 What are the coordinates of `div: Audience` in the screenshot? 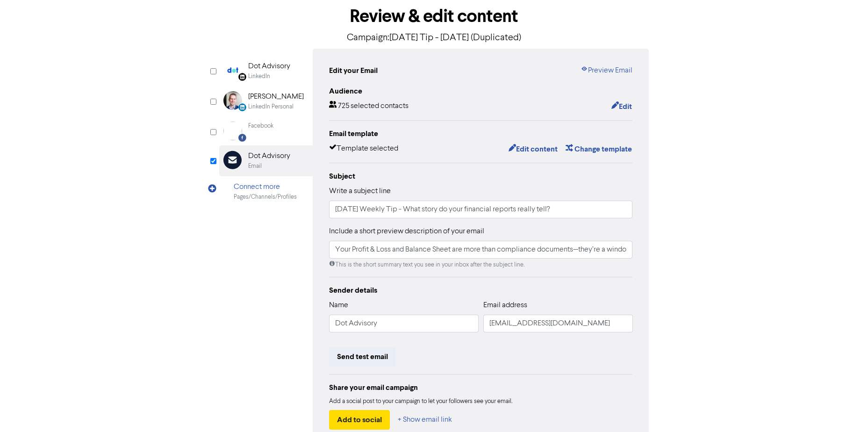 It's located at (481, 91).